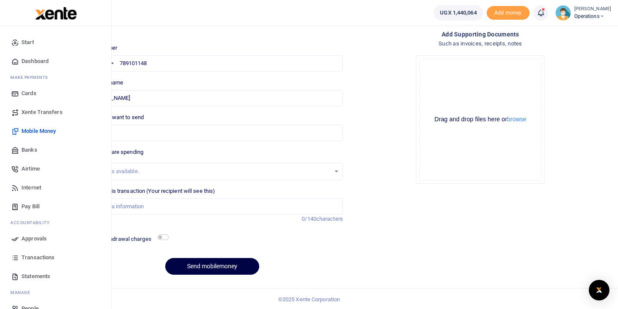  Describe the element at coordinates (458, 13) in the screenshot. I see `li: Wallet ballance` at that location.